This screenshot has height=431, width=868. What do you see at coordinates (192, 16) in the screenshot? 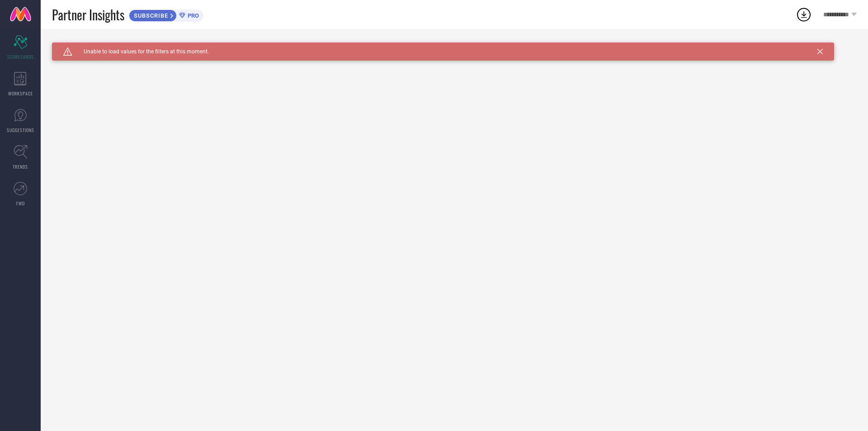
I see `span: PRO` at bounding box center [192, 16].